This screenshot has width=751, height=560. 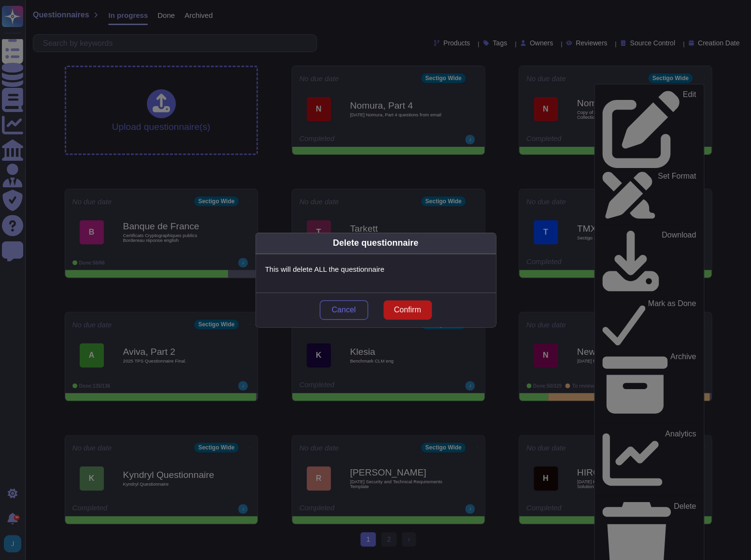 What do you see at coordinates (375, 243) in the screenshot?
I see `div: Delete questionnaire` at bounding box center [375, 243].